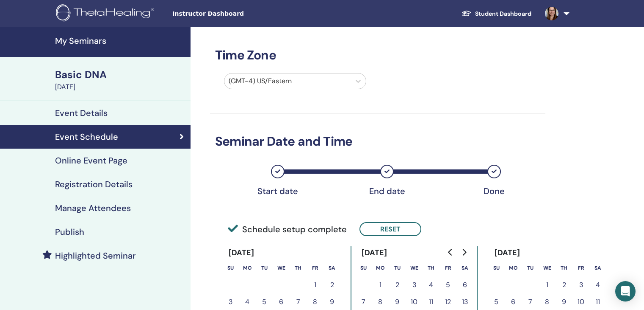 The height and width of the screenshot is (310, 644). What do you see at coordinates (95, 255) in the screenshot?
I see `h4: Highlighted Seminar` at bounding box center [95, 255].